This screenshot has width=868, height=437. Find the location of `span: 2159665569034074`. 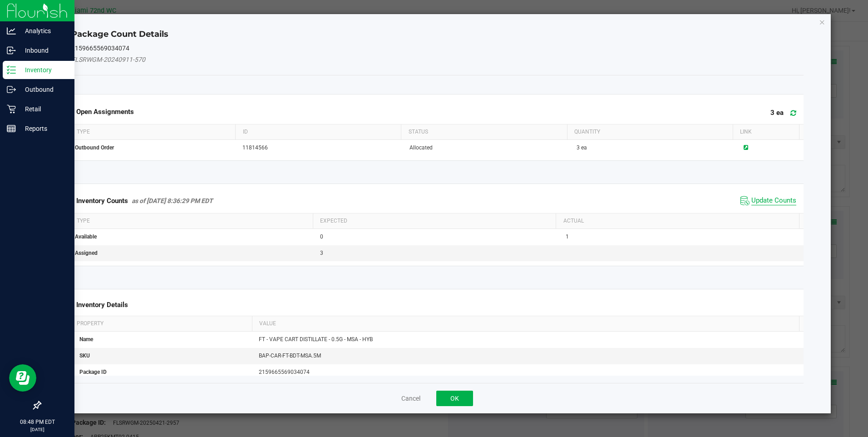

span: 2159665569034074 is located at coordinates (285, 372).